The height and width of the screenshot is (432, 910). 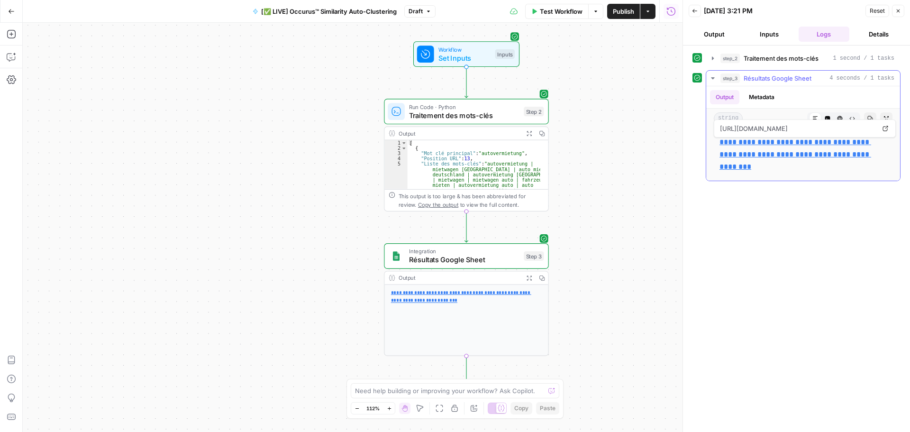 I want to click on span: step_3, so click(x=730, y=78).